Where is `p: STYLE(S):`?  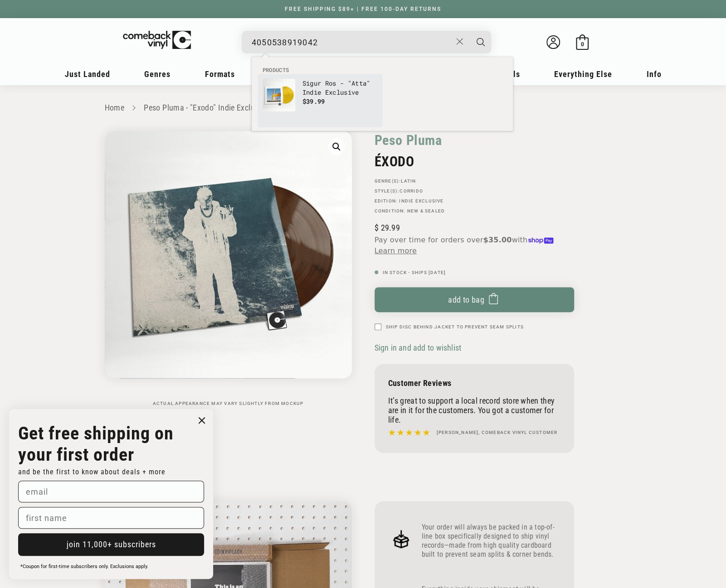
p: STYLE(S): is located at coordinates (474, 191).